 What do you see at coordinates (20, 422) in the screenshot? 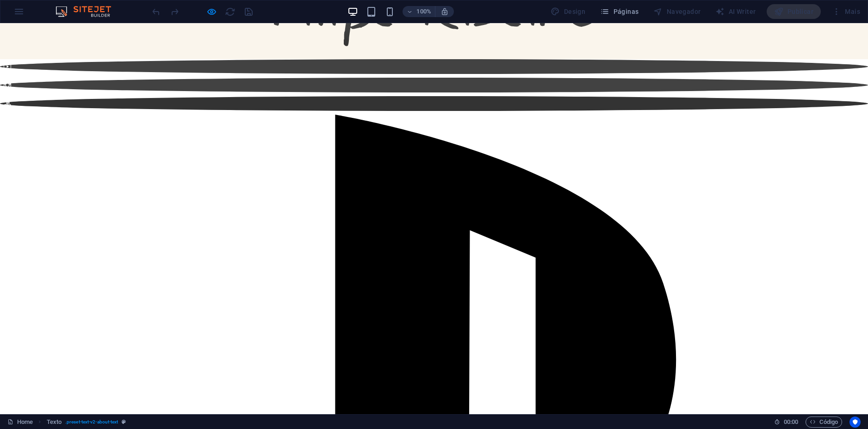
I see `a: Clique para cancelar a seleção. Clique duas vezes para abrir as Páginas` at bounding box center [20, 422].